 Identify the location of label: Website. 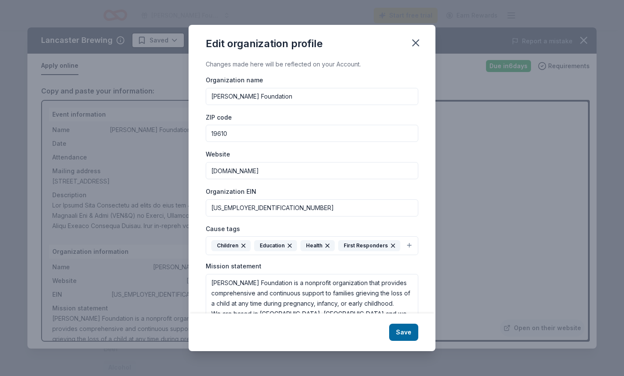
(218, 154).